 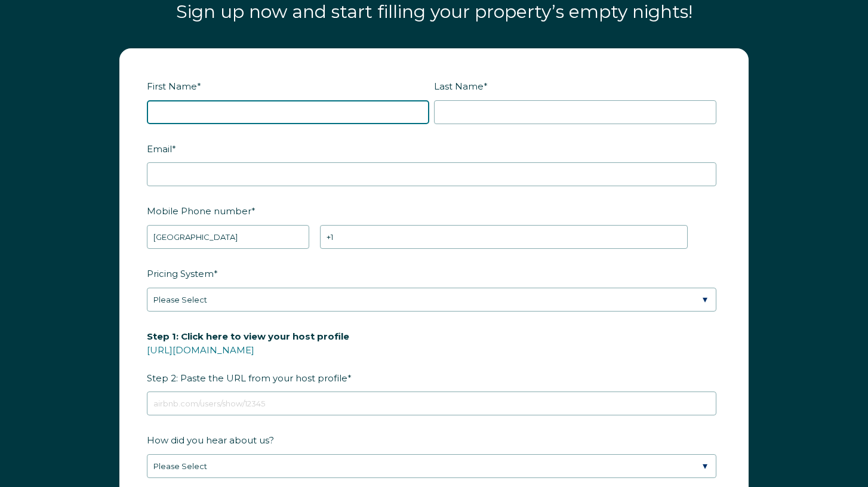 What do you see at coordinates (459, 86) in the screenshot?
I see `span: Last Name` at bounding box center [459, 86].